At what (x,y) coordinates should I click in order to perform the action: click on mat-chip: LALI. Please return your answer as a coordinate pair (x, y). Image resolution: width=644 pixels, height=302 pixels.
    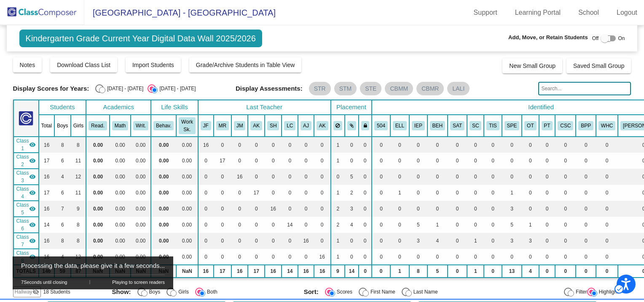
    Looking at the image, I should click on (458, 88).